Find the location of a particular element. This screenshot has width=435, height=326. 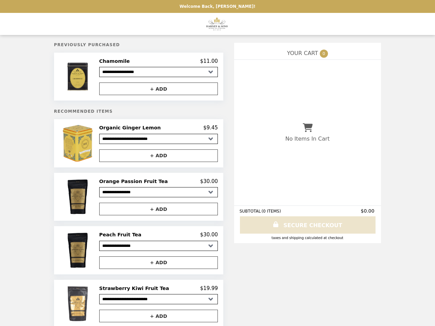

h2: Organic Ginger Lemon is located at coordinates (131, 128).